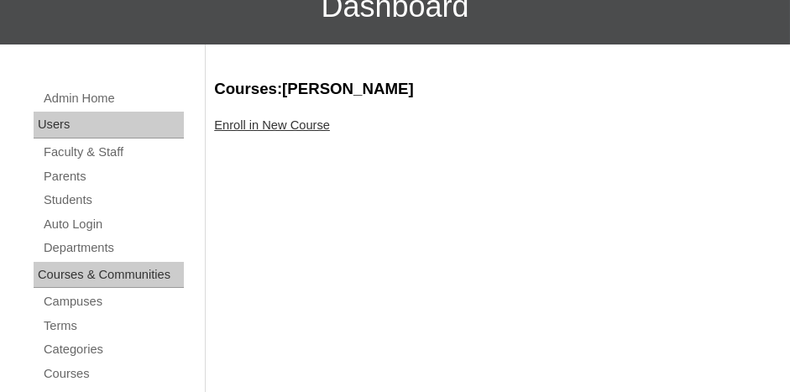 Image resolution: width=790 pixels, height=392 pixels. I want to click on a: Courses, so click(113, 374).